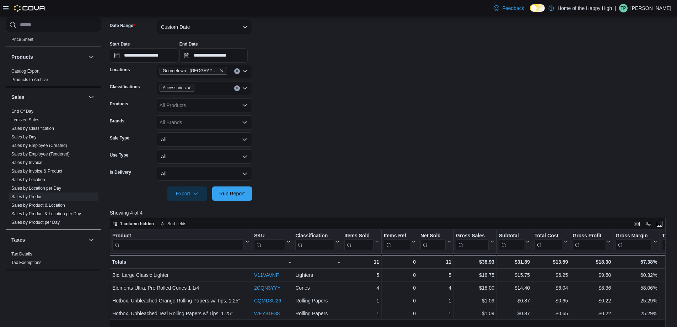 Image resolution: width=677 pixels, height=327 pixels. What do you see at coordinates (178, 236) in the screenshot?
I see `div: Product` at bounding box center [178, 236].